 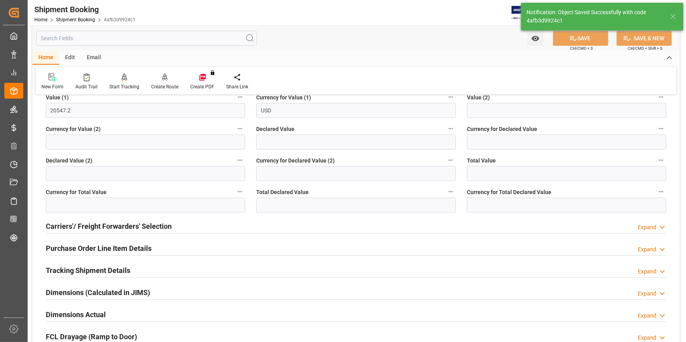 What do you see at coordinates (661, 160) in the screenshot?
I see `button: Total Value` at bounding box center [661, 160].